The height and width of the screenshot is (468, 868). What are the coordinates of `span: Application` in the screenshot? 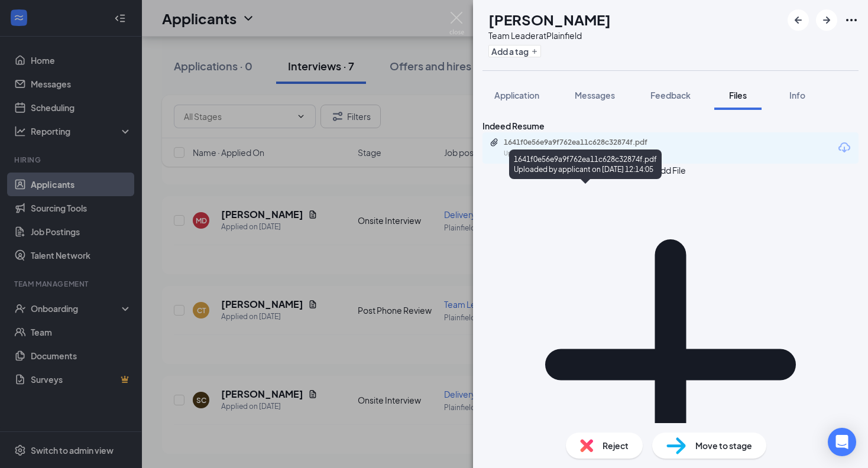 It's located at (517, 95).